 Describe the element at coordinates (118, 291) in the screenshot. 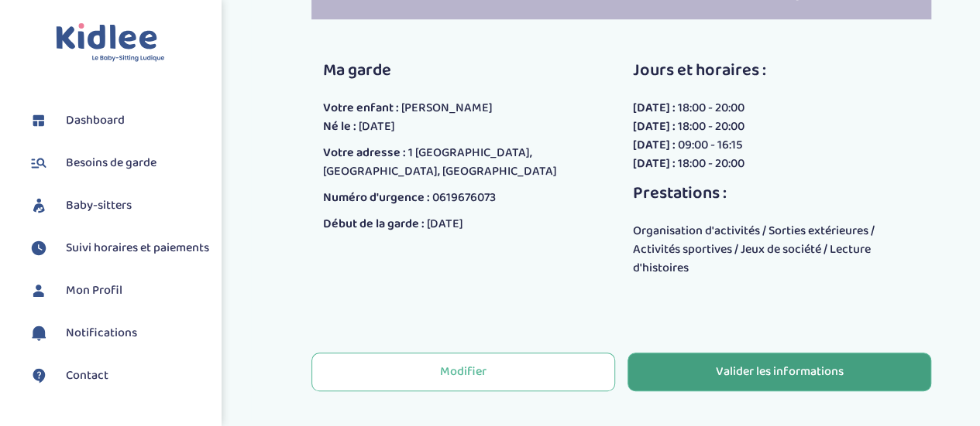

I see `a: Mon Profil` at that location.